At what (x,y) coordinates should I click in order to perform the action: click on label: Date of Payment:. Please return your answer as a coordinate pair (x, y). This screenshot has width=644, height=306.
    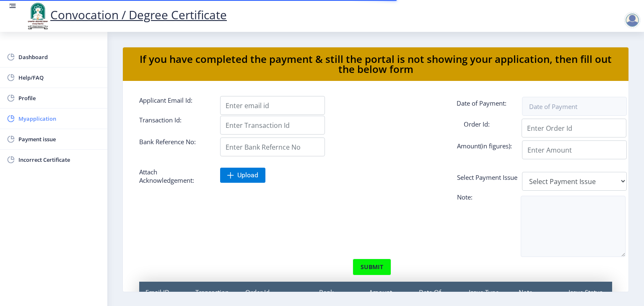
    Looking at the image, I should click on (490, 105).